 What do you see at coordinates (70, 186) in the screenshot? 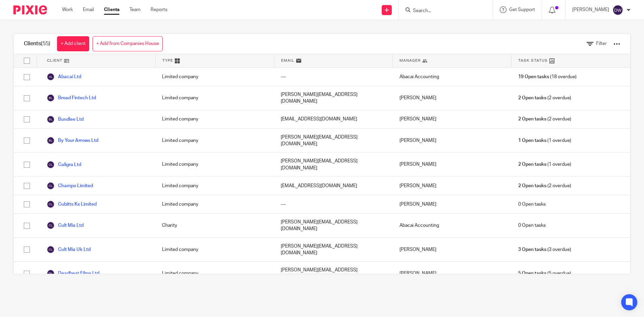
I see `a: Champo Limited` at bounding box center [70, 186].